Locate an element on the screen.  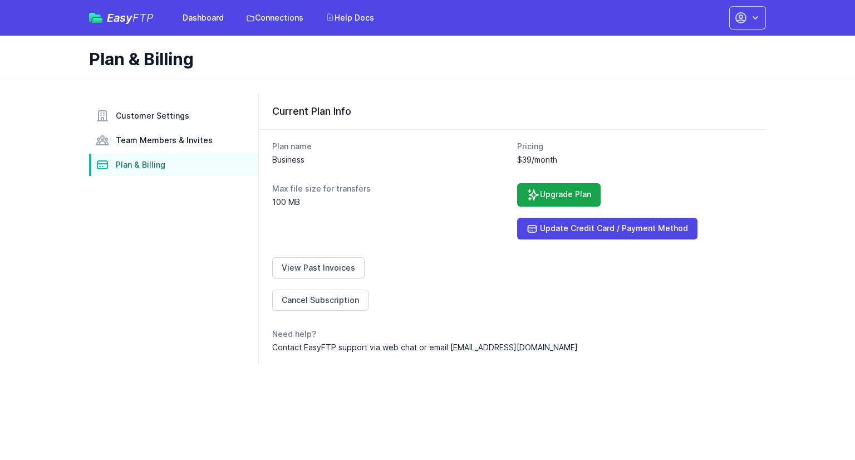
dt: Need help? is located at coordinates (512, 334).